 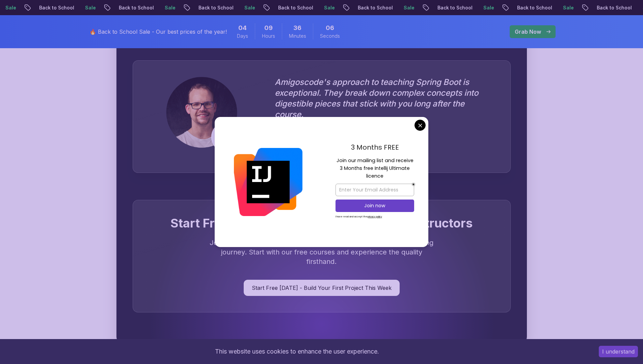 I want to click on span: Hours, so click(x=268, y=36).